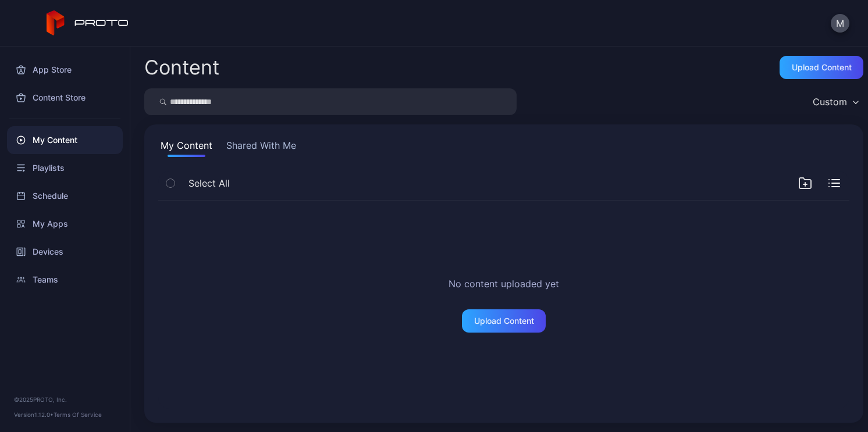 The width and height of the screenshot is (868, 432). Describe the element at coordinates (64, 196) in the screenshot. I see `a: Schedule` at that location.